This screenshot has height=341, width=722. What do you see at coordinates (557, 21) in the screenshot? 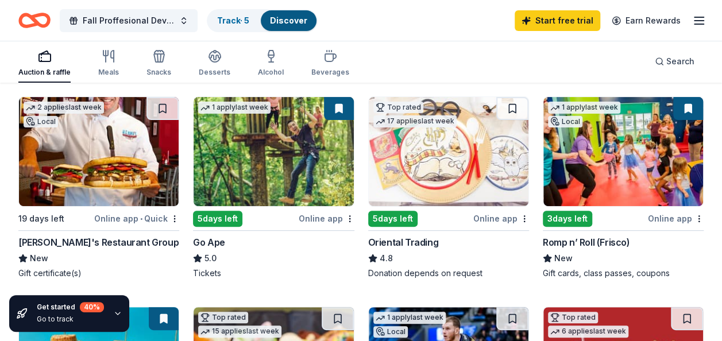
I see `a: Start free trial` at bounding box center [557, 21].